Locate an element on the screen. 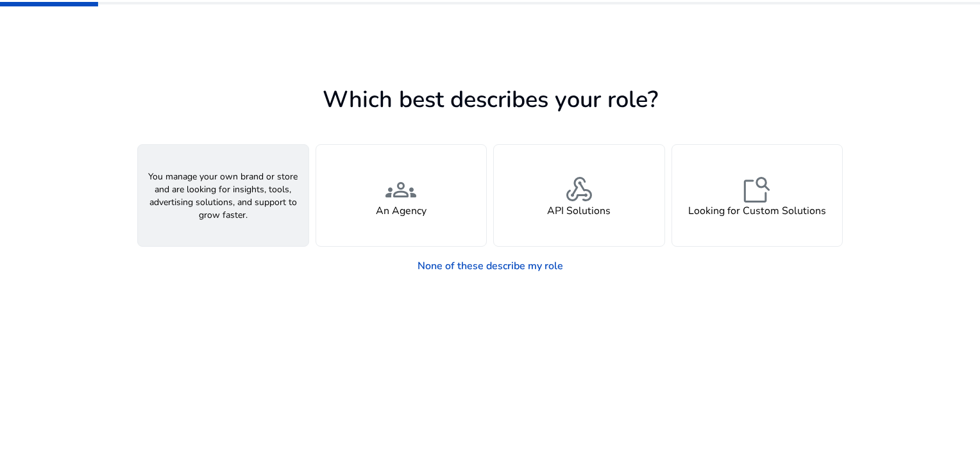  span: webhook is located at coordinates (579, 190).